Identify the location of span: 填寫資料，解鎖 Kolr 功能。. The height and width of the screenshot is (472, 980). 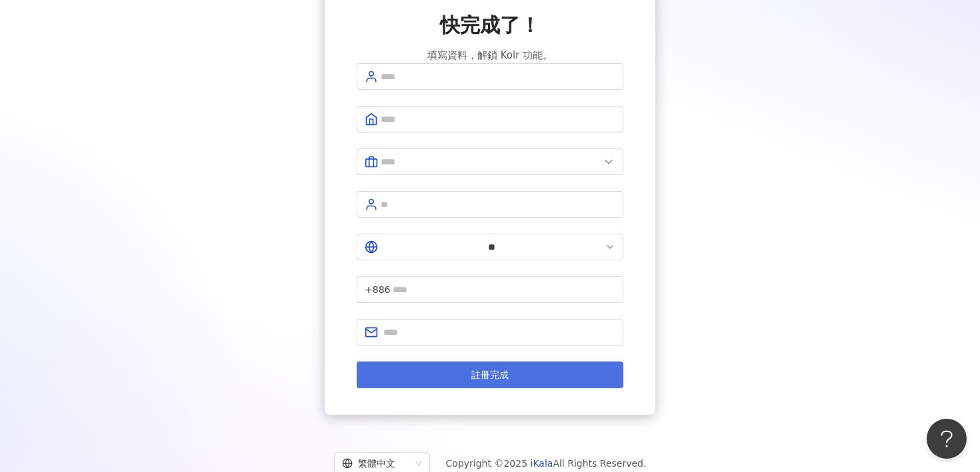
(490, 56).